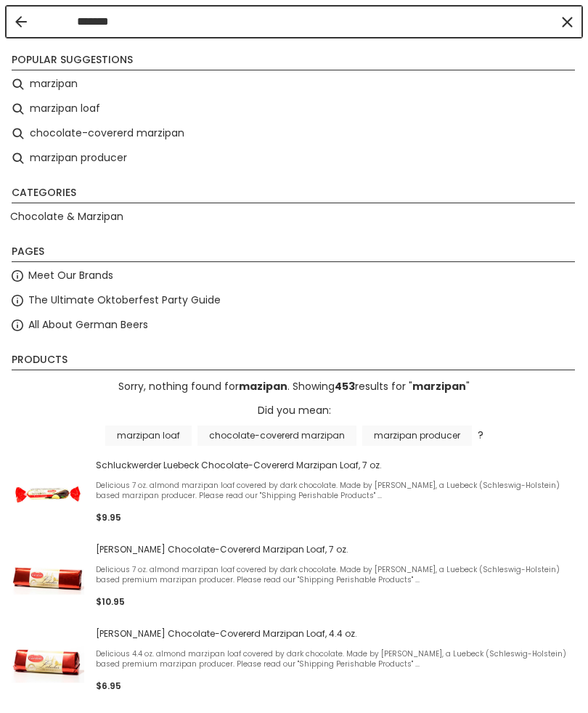 Image resolution: width=588 pixels, height=713 pixels. What do you see at coordinates (262, 386) in the screenshot?
I see `b: mazipan` at bounding box center [262, 386].